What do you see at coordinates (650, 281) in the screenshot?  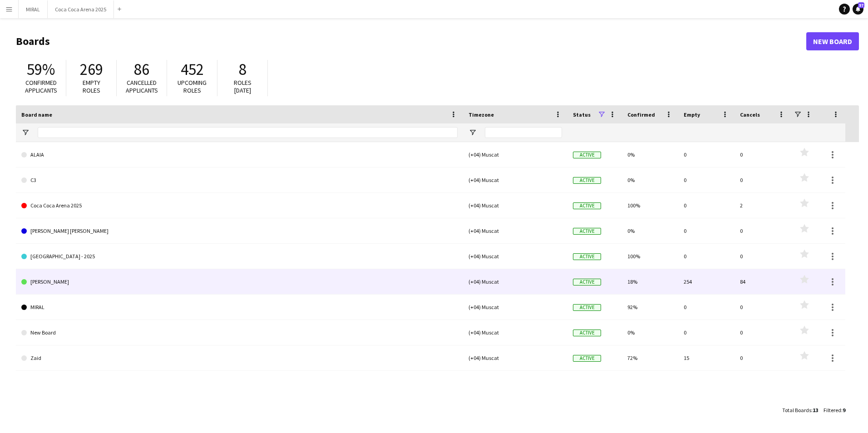 I see `div: 18%` at bounding box center [650, 281].